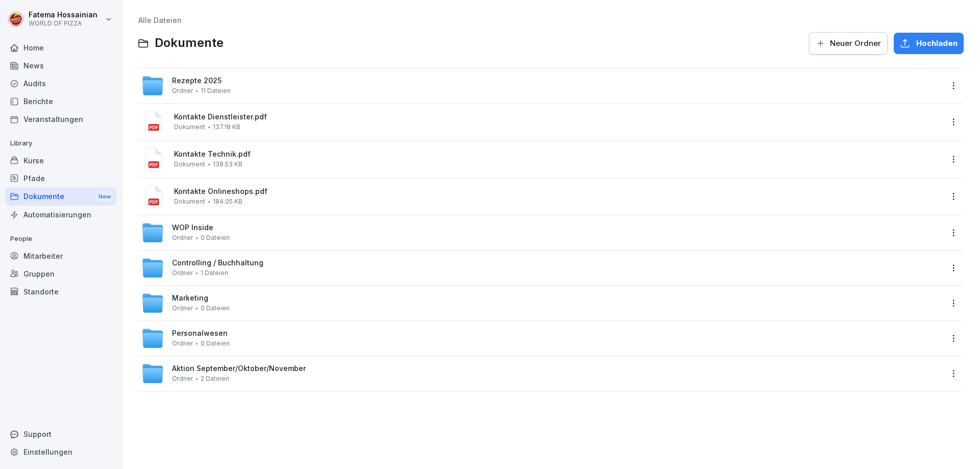  Describe the element at coordinates (542, 374) in the screenshot. I see `a: Aktion September/Oktober/NovemberOrdner2 Dateien` at that location.